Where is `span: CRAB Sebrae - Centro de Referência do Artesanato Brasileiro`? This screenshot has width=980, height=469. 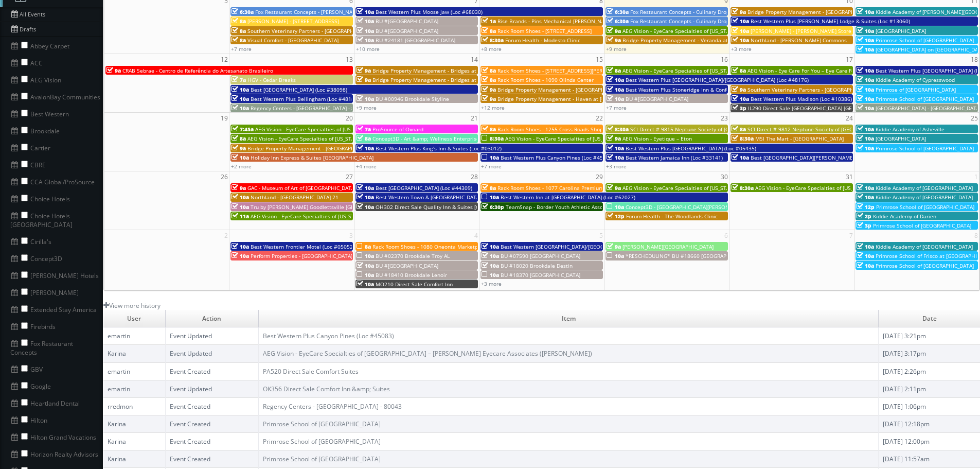
span: CRAB Sebrae - Centro de Referência do Artesanato Brasileiro is located at coordinates (198, 71).